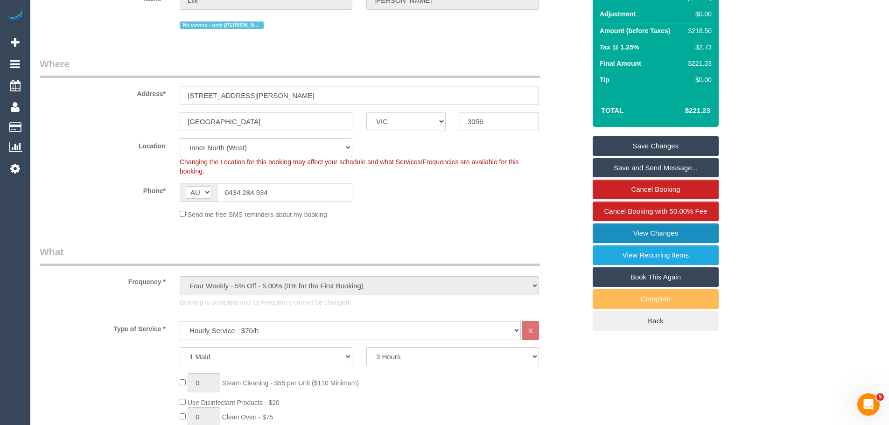 The image size is (889, 425). What do you see at coordinates (290, 255) in the screenshot?
I see `legend: What` at bounding box center [290, 255].